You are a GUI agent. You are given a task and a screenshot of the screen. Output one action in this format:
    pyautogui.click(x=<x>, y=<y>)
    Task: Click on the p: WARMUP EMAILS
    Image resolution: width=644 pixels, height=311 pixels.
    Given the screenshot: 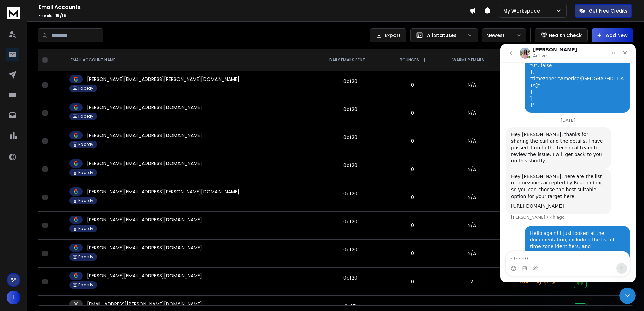 What is the action you would take?
    pyautogui.click(x=468, y=60)
    